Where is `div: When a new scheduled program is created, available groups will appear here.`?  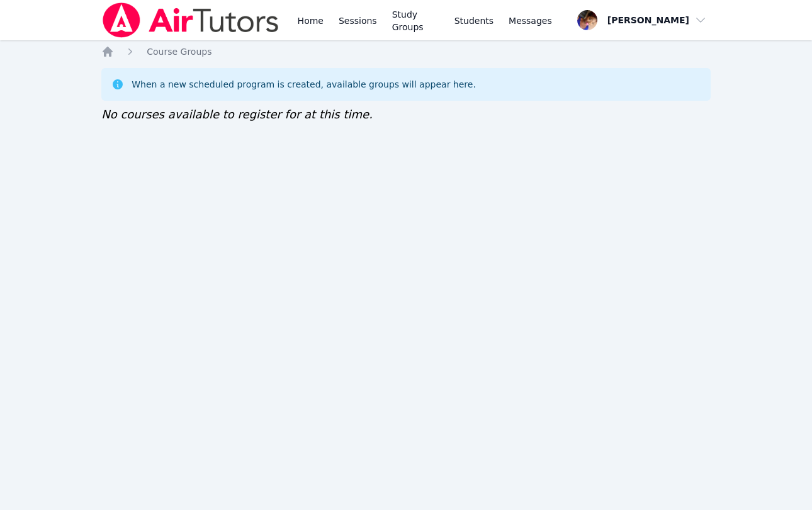 div: When a new scheduled program is created, available groups will appear here. is located at coordinates (303, 85).